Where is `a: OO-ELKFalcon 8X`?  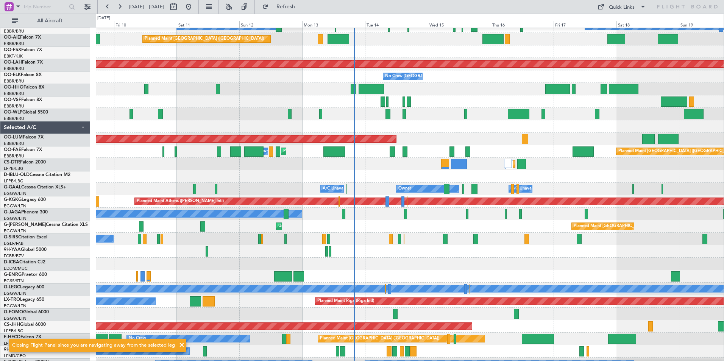
a: OO-ELKFalcon 8X is located at coordinates (23, 75).